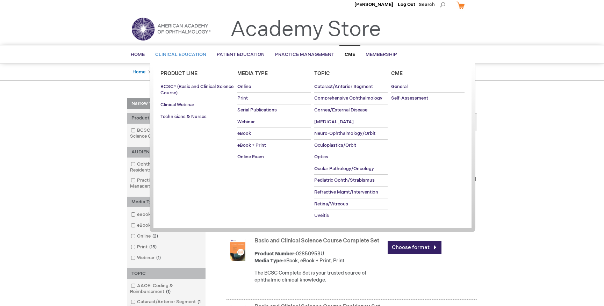 The image size is (604, 306). Describe the element at coordinates (166, 118) in the screenshot. I see `div: Product Line` at that location.